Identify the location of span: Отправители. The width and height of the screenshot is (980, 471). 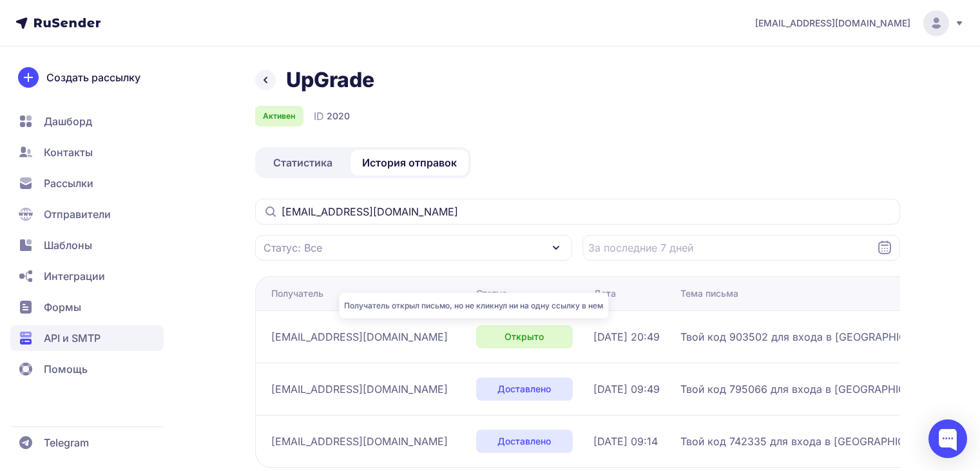
(78, 214).